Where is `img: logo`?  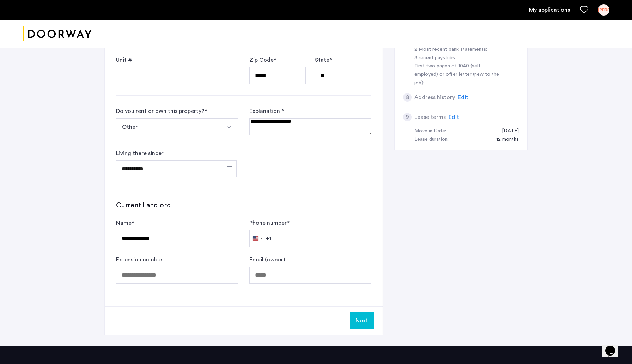
img: logo is located at coordinates (57, 34).